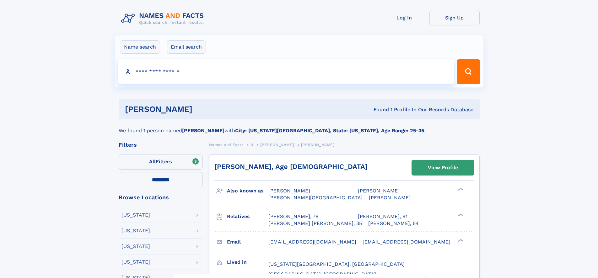 This screenshot has width=598, height=278. What do you see at coordinates (226, 145) in the screenshot?
I see `a: Names and Facts` at bounding box center [226, 145].